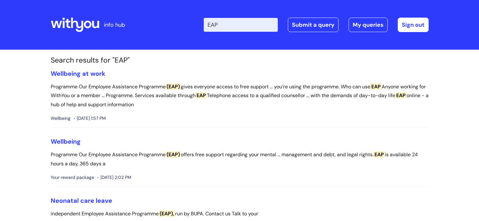 This screenshot has width=479, height=221. Describe the element at coordinates (240, 60) in the screenshot. I see `h1: Search results for "EAP"` at that location.